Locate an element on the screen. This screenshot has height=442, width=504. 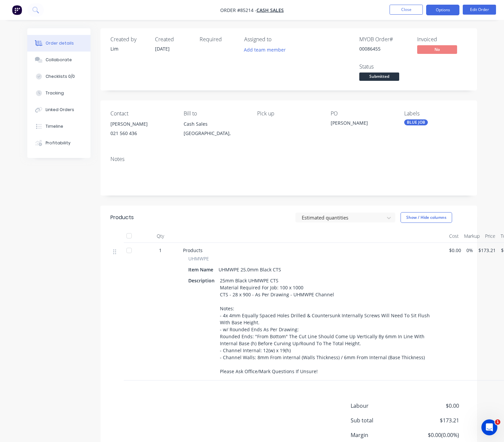
div: Description is located at coordinates (203, 280).